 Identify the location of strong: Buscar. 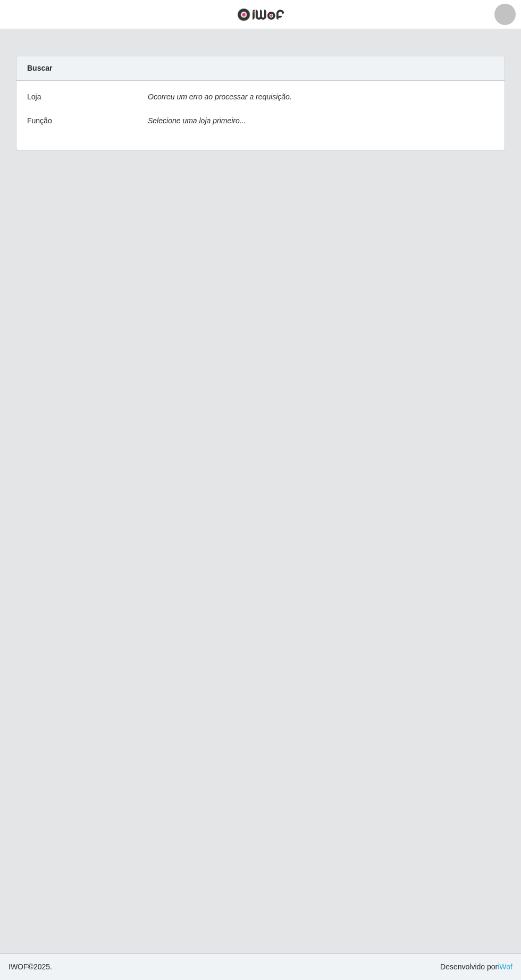
(39, 68).